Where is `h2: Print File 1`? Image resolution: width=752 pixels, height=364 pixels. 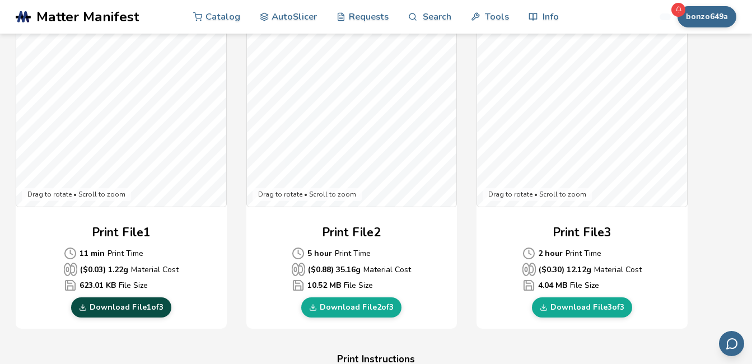
h2: Print File 1 is located at coordinates (121, 232).